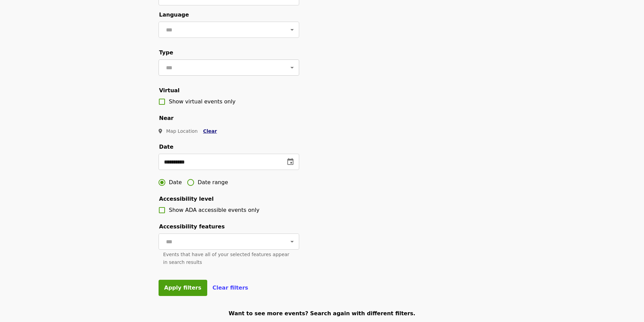 This screenshot has width=644, height=322. What do you see at coordinates (166, 52) in the screenshot?
I see `span: Type` at bounding box center [166, 52].